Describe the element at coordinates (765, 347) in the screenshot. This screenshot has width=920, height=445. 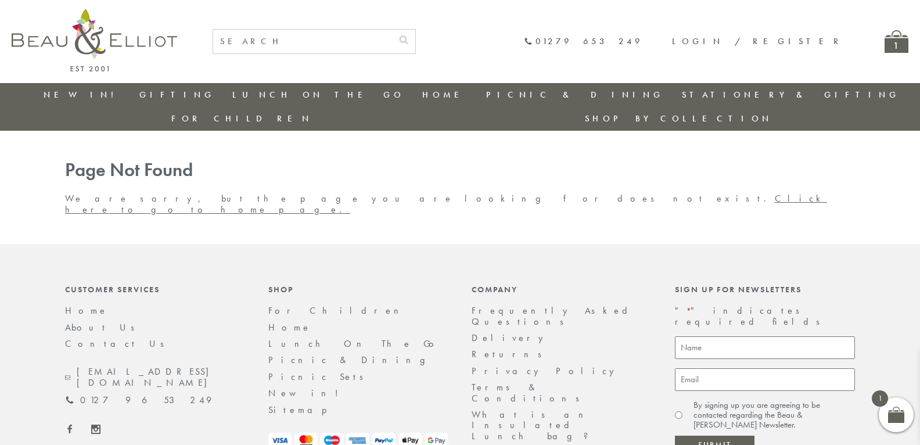
I see `input: Name` at that location.